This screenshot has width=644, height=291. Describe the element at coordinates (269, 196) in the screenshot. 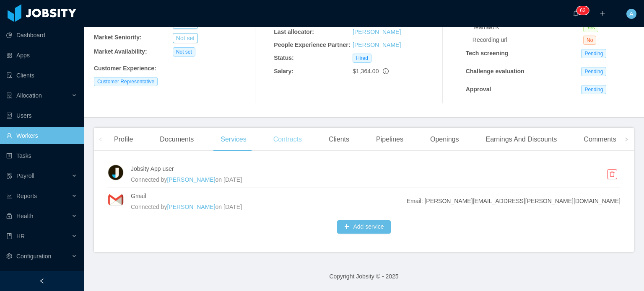

I see `h4: Gmail` at that location.